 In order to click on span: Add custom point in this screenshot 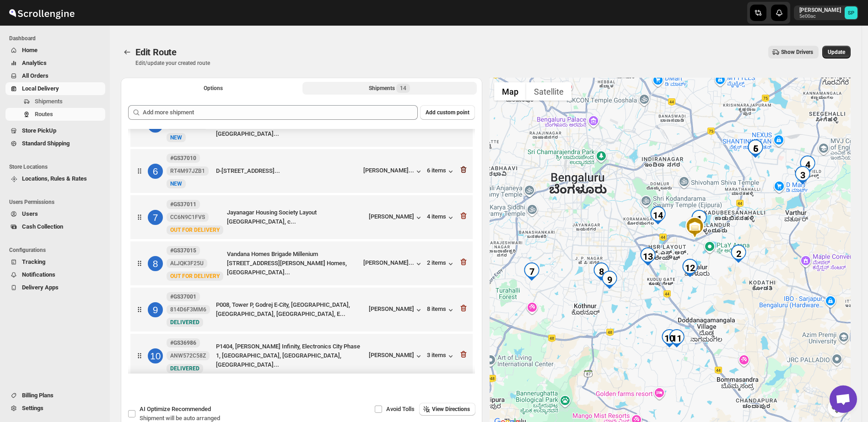, I will do `click(447, 113)`.